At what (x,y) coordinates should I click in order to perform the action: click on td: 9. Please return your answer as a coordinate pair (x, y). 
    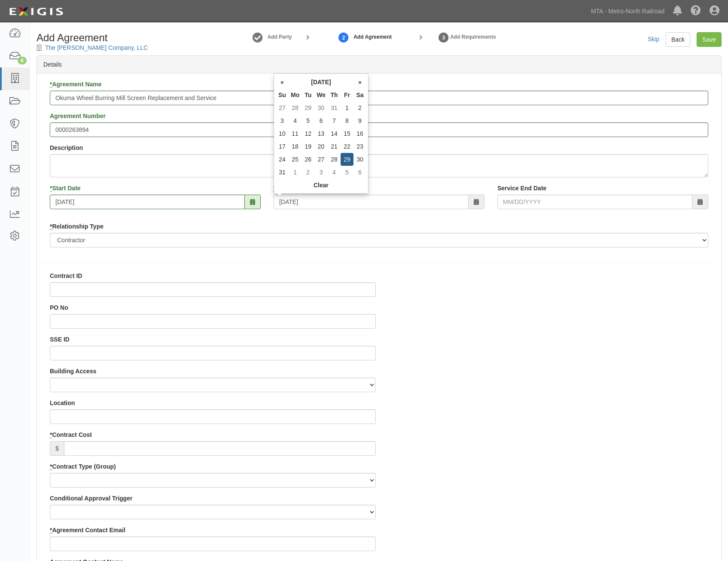
    Looking at the image, I should click on (360, 121).